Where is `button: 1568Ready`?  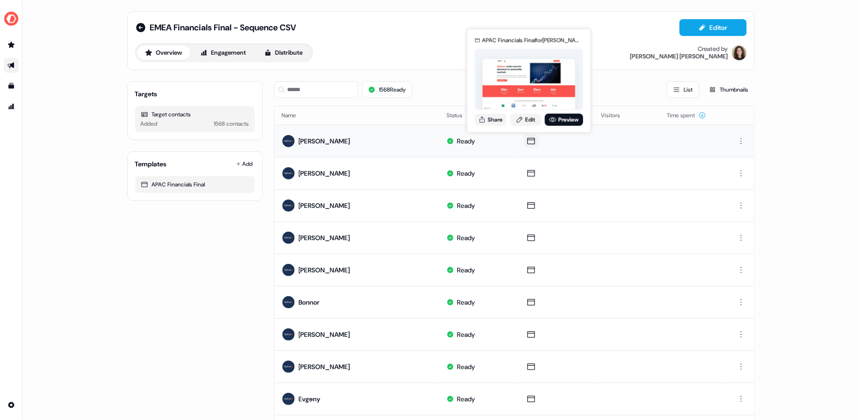
button: 1568Ready is located at coordinates (387, 90).